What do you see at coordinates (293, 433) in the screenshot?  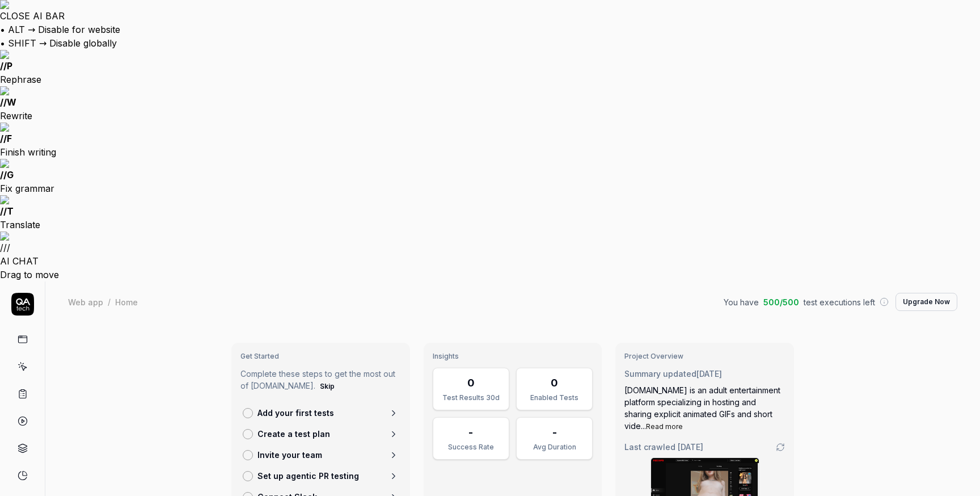 I see `p: Create a test plan` at bounding box center [293, 433].